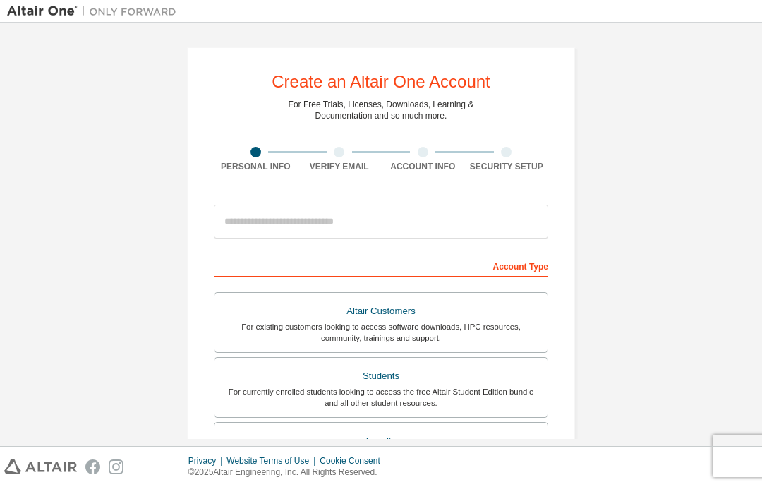 Image resolution: width=762 pixels, height=487 pixels. Describe the element at coordinates (207, 461) in the screenshot. I see `div: Privacy` at that location.